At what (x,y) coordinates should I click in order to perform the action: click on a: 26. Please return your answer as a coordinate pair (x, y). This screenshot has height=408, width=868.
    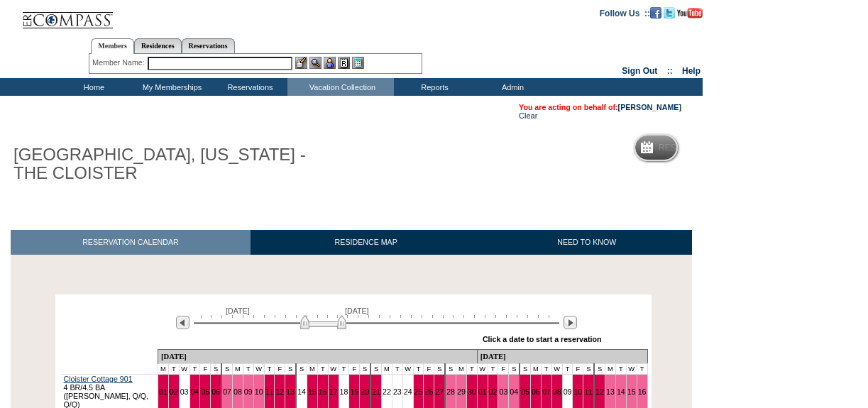
    Looking at the image, I should click on (429, 392).